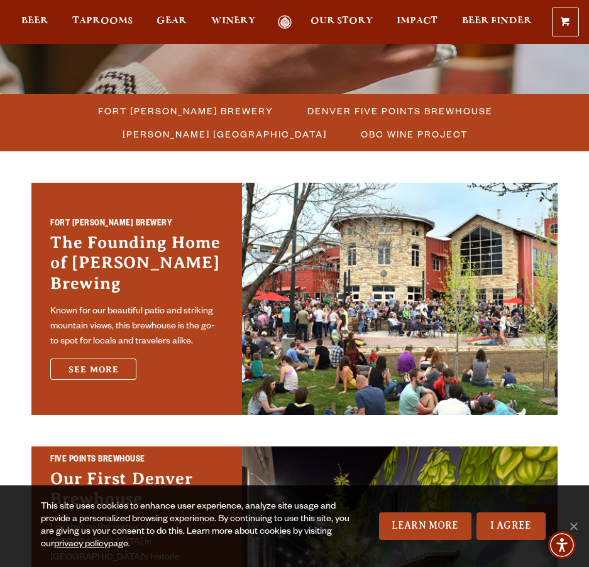 The image size is (589, 567). Describe the element at coordinates (400, 111) in the screenshot. I see `span: Denver Five Points Brewhouse` at that location.